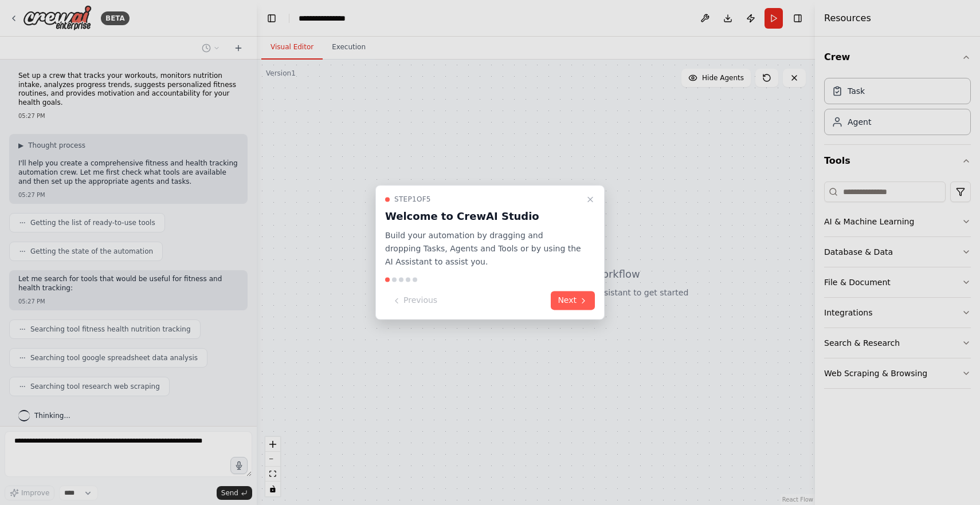 Image resolution: width=980 pixels, height=505 pixels. What do you see at coordinates (572, 301) in the screenshot?
I see `button: Next` at bounding box center [572, 301].